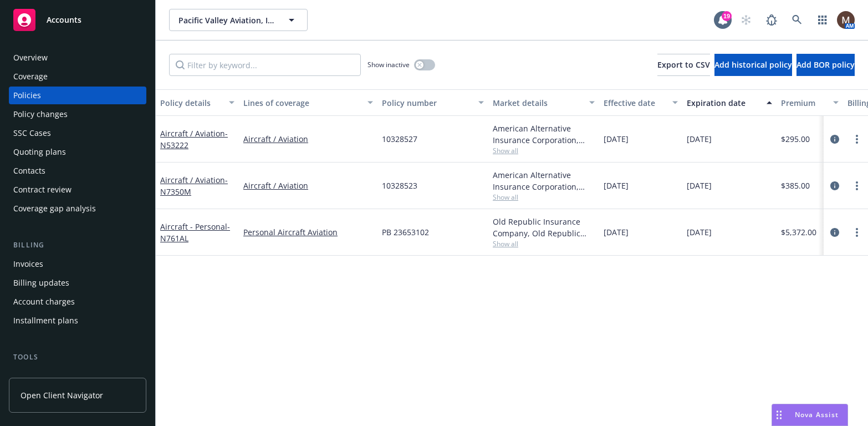 The height and width of the screenshot is (426, 868). Describe the element at coordinates (45, 321) in the screenshot. I see `div: Installment plans` at that location.